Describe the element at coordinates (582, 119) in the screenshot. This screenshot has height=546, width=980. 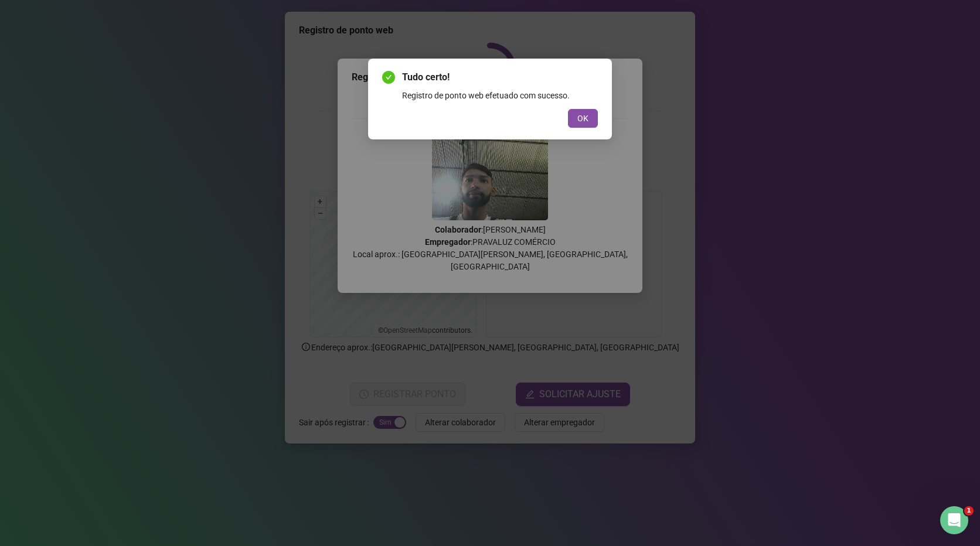
I see `button: OK` at that location.